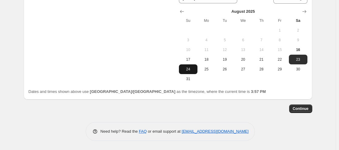  What do you see at coordinates (298, 40) in the screenshot?
I see `button: Saturday August 9 2025` at bounding box center [298, 40].